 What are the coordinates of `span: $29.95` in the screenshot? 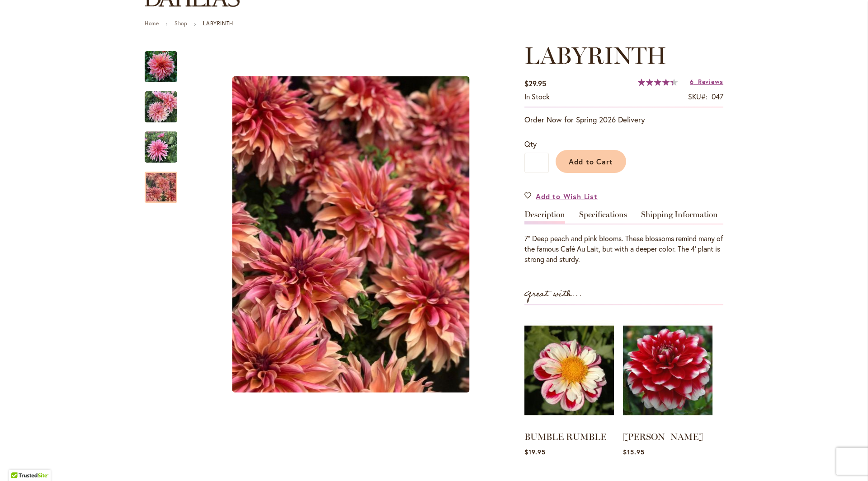 It's located at (536, 83).